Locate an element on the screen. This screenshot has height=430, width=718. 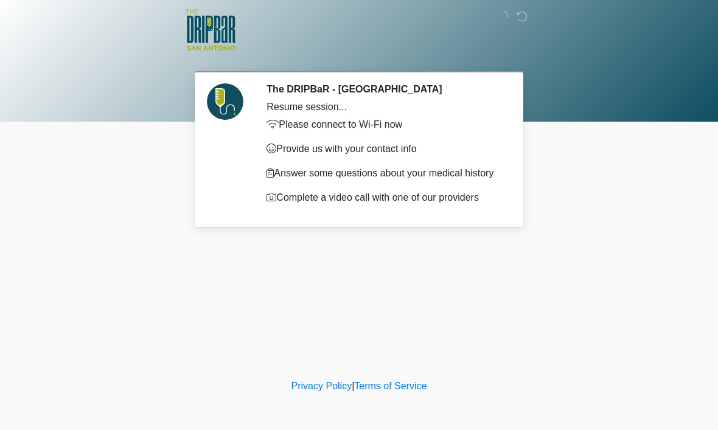
p: Please connect to Wi-Fi now is located at coordinates (384, 125).